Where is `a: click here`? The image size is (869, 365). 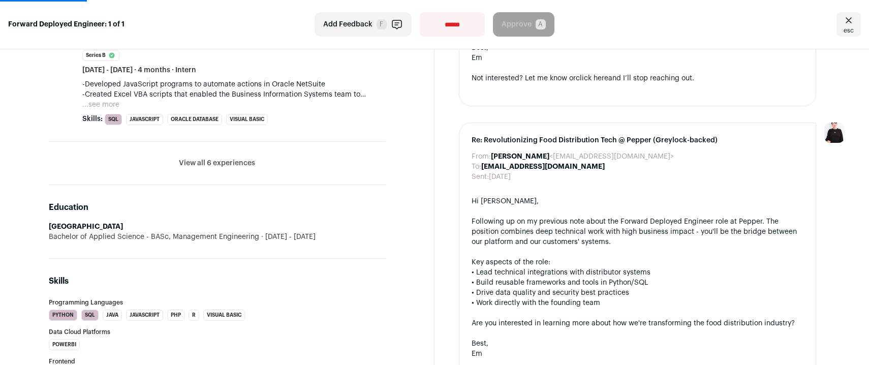 a: click here is located at coordinates (592, 78).